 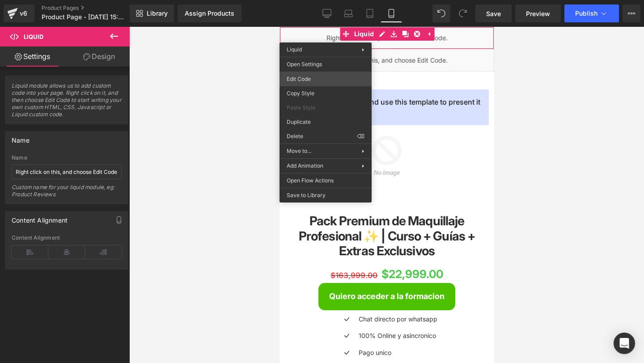 I want to click on span: $163,999.00, so click(x=74, y=248).